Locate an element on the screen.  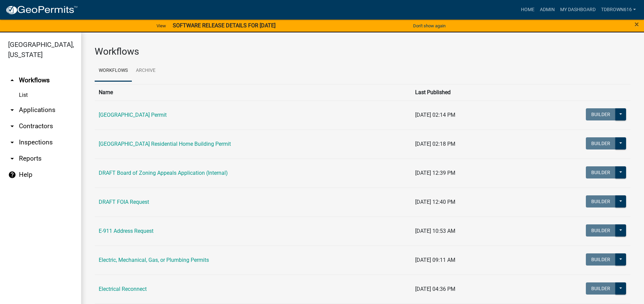
a: Admin is located at coordinates (547, 10).